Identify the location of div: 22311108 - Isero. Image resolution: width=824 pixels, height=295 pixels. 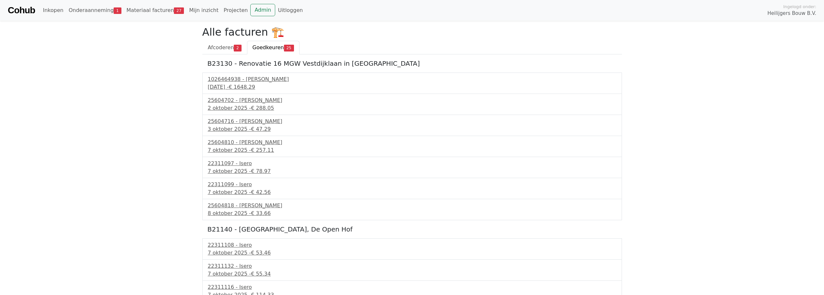
(412, 245).